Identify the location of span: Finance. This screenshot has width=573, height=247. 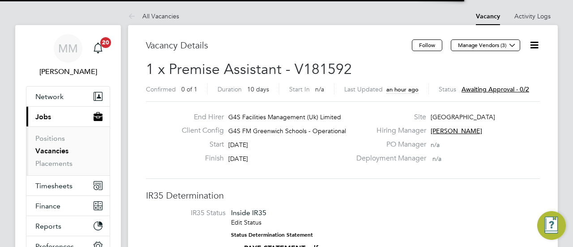
(48, 205).